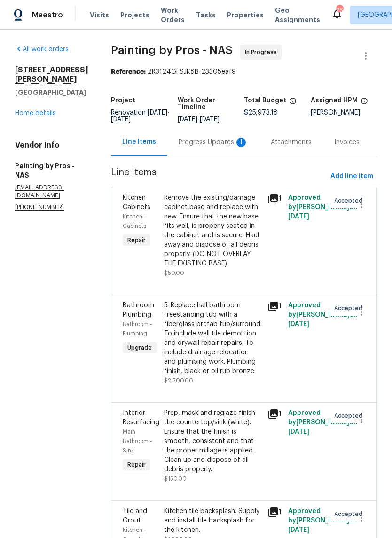 The width and height of the screenshot is (392, 538). Describe the element at coordinates (128, 72) in the screenshot. I see `b: Reference:` at that location.